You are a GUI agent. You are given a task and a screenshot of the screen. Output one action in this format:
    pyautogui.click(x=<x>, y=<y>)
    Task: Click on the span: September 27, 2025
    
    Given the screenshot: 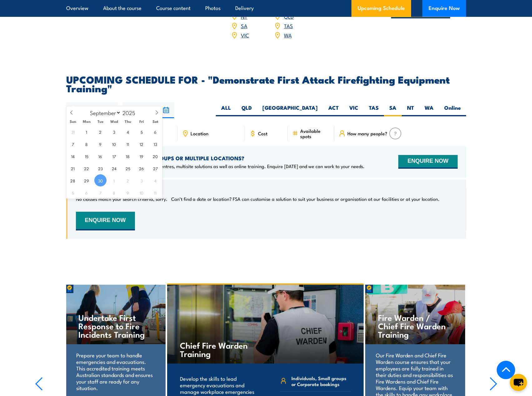 What is the action you would take?
    pyautogui.click(x=156, y=168)
    